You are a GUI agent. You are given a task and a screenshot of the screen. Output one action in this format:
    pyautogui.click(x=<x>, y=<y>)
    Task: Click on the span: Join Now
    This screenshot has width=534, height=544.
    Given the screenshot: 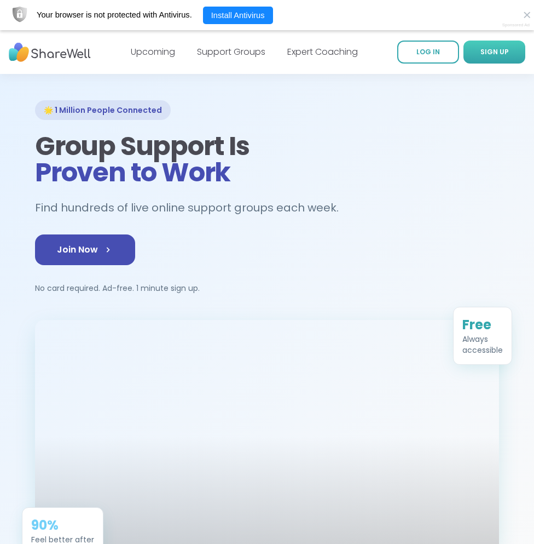 What is the action you would take?
    pyautogui.click(x=85, y=250)
    